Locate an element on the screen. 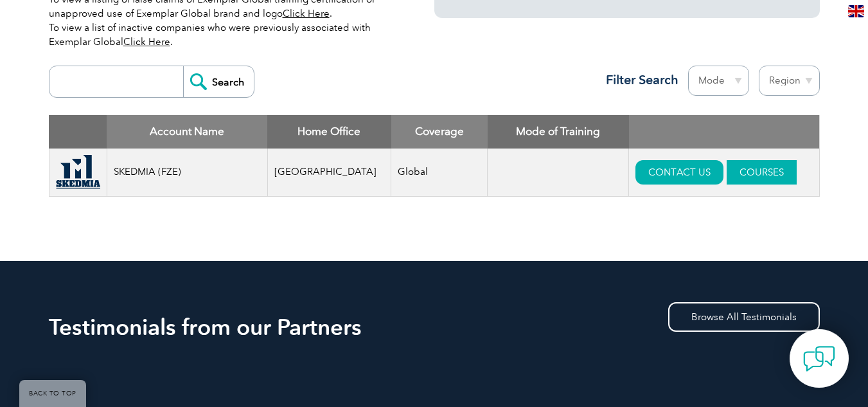 The image size is (868, 407). th: Mode of Training: activate to sort column ascending is located at coordinates (558, 132).